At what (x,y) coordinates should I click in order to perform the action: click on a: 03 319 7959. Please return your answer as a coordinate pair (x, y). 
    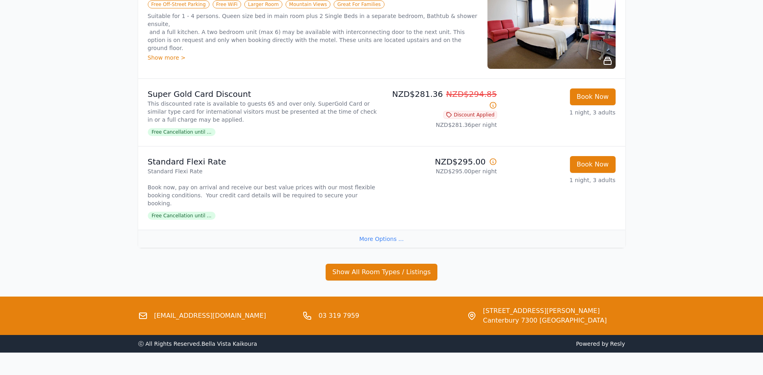
    Looking at the image, I should click on (339, 316).